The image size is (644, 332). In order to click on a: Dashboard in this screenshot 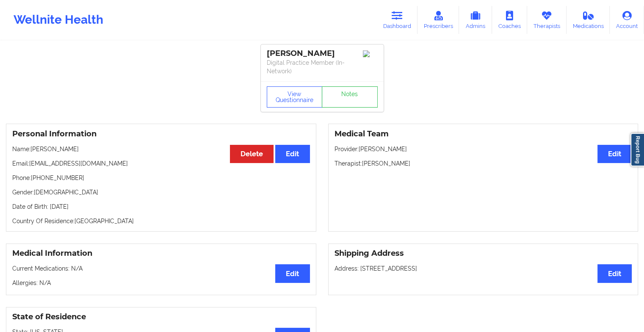, I will do `click(397, 20)`.